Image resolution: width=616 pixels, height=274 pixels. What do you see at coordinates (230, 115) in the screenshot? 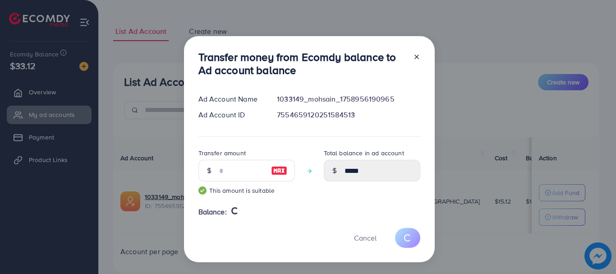
I see `div: Ad Account ID` at bounding box center [230, 115].